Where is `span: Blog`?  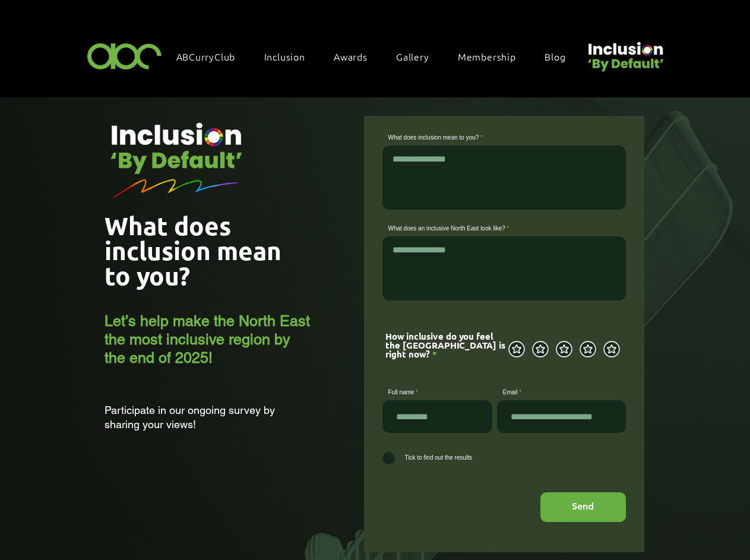 span: Blog is located at coordinates (554, 56).